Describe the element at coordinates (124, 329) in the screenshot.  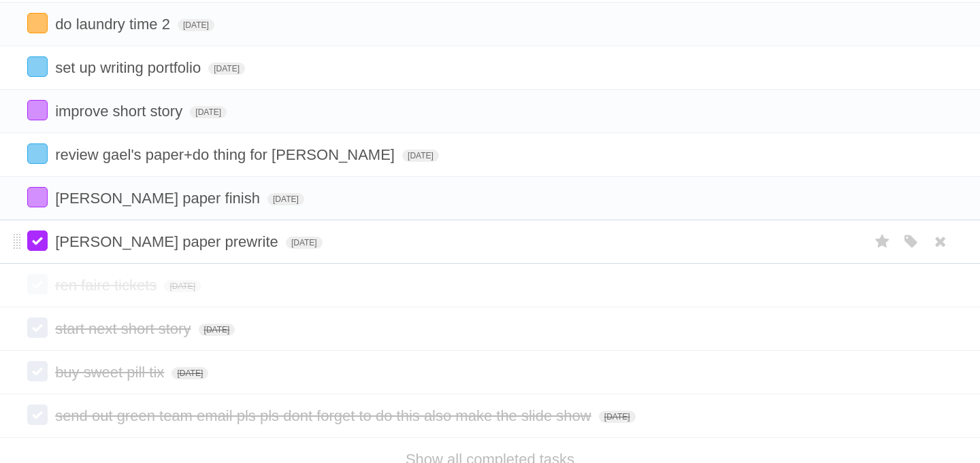
I see `span: start next short story` at that location.